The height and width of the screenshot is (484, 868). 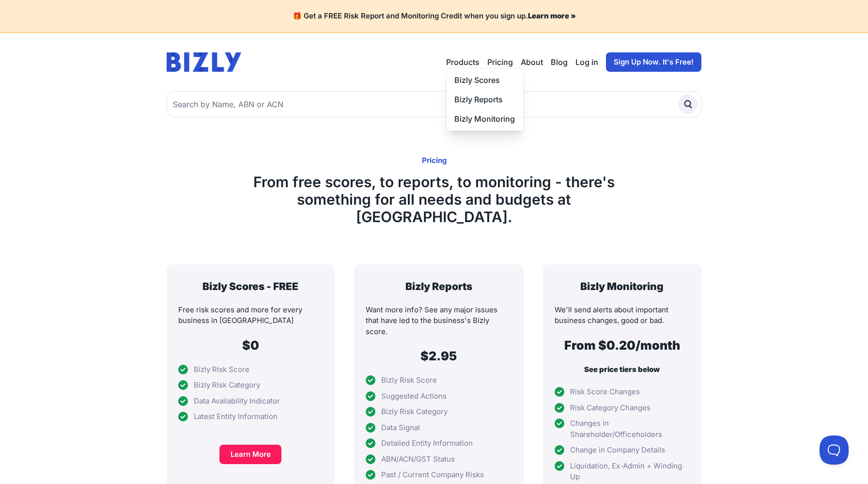 I want to click on li: Data Signal, so click(x=439, y=427).